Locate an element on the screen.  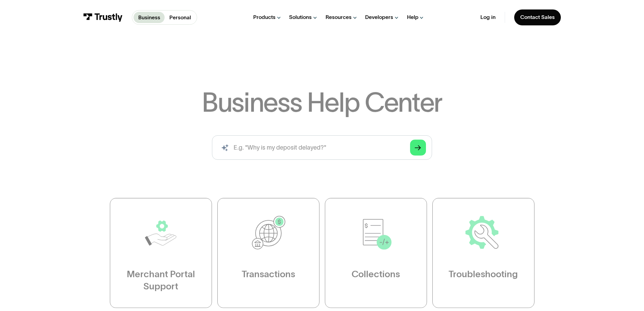
img: Trustly Logo is located at coordinates (103, 17).